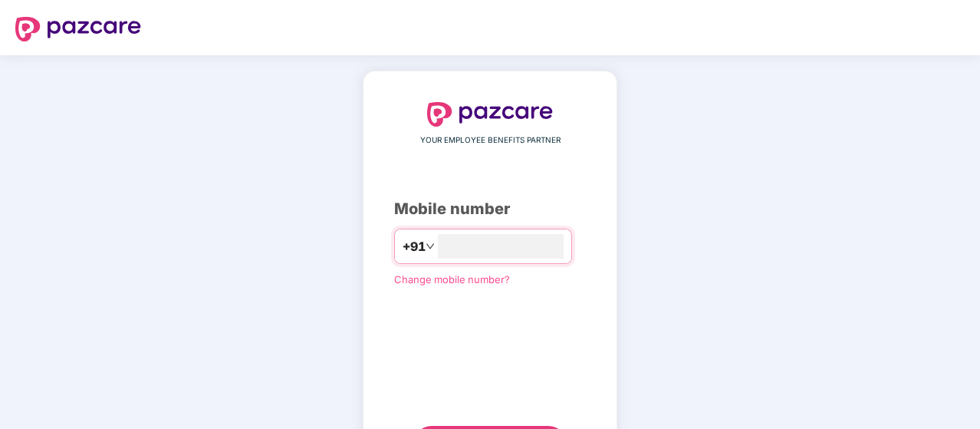 The height and width of the screenshot is (429, 980). What do you see at coordinates (414, 246) in the screenshot?
I see `span: +91` at bounding box center [414, 246].